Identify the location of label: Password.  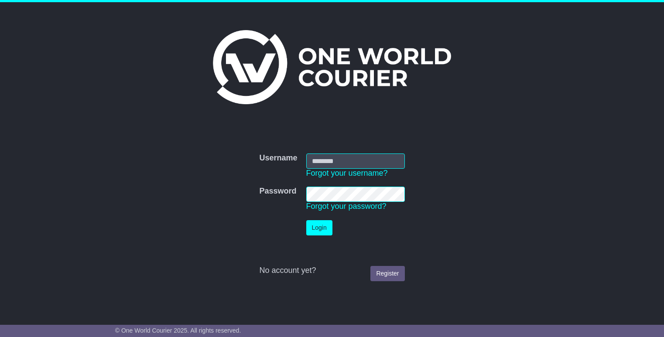
(278, 192).